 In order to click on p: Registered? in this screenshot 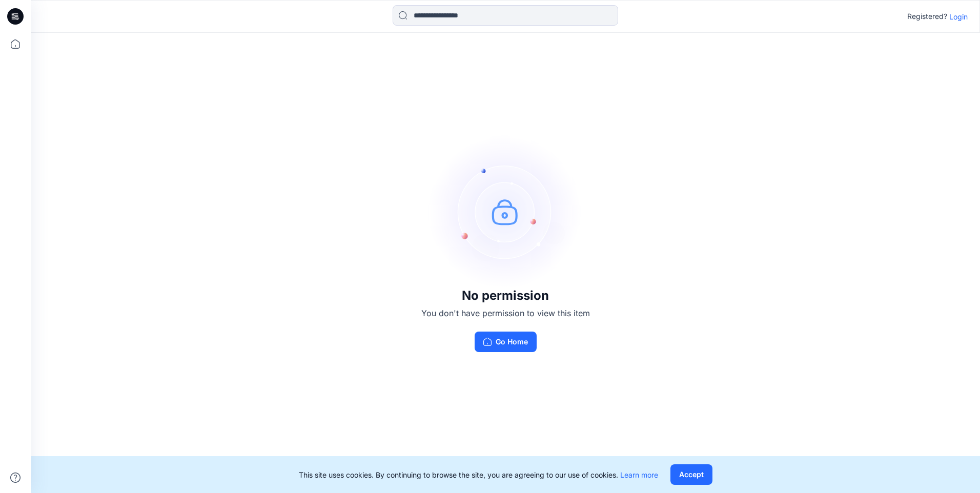, I will do `click(928, 16)`.